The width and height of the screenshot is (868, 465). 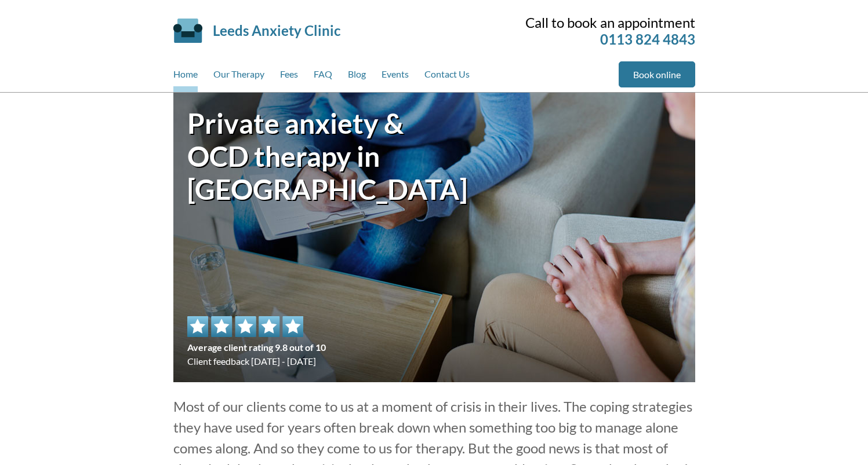 What do you see at coordinates (239, 76) in the screenshot?
I see `a: Our Therapy` at bounding box center [239, 76].